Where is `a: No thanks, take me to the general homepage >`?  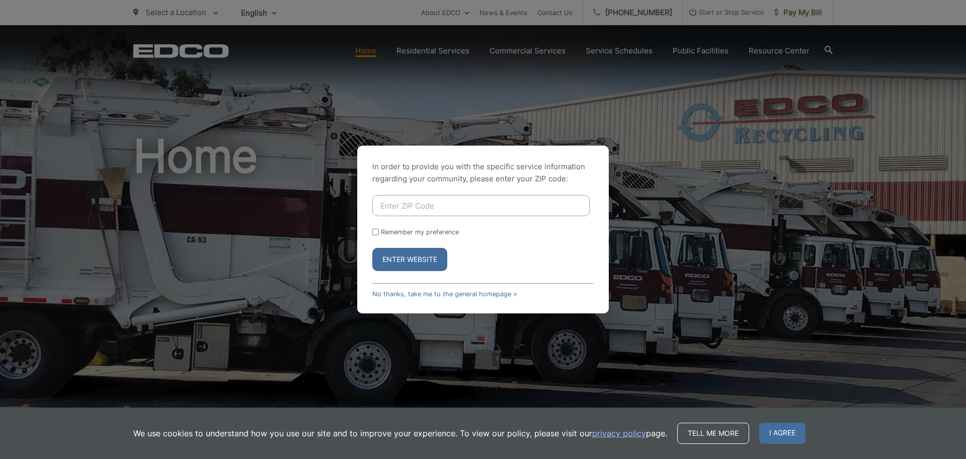 a: No thanks, take me to the general homepage > is located at coordinates (445, 293).